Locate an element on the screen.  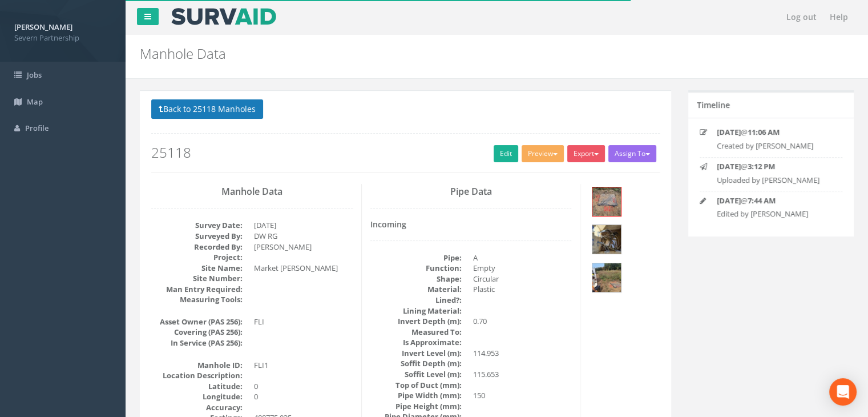
span: Jobs is located at coordinates (34, 75).